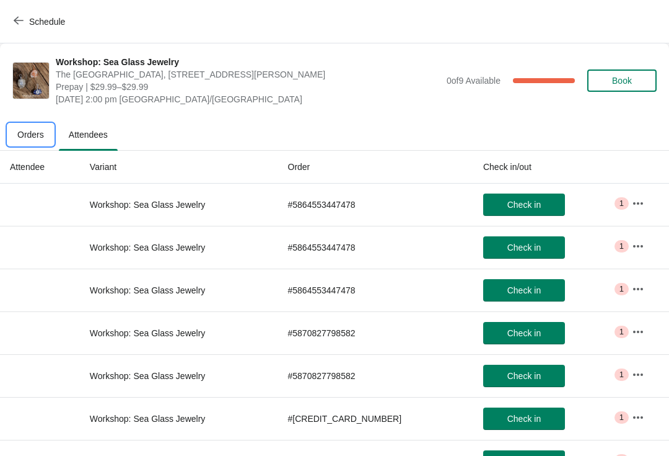 This screenshot has width=669, height=456. I want to click on img: Workshop: Sea Glass Jewelry, so click(31, 81).